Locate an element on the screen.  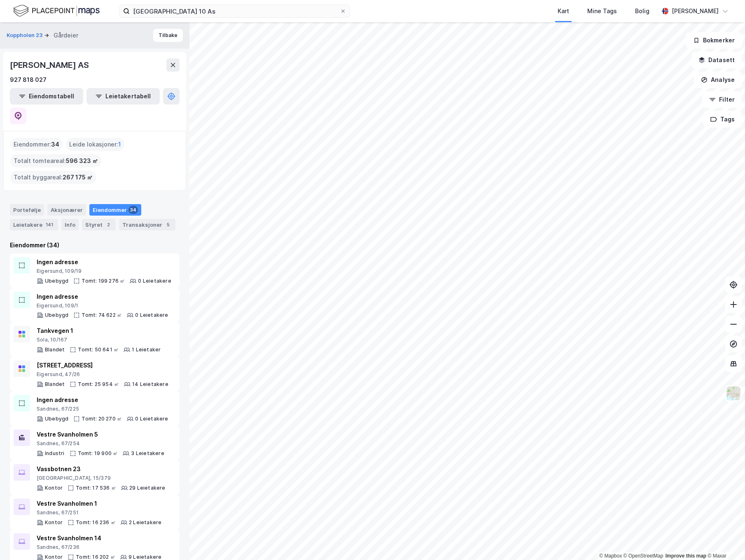
div: Leietakere is located at coordinates (34, 225).